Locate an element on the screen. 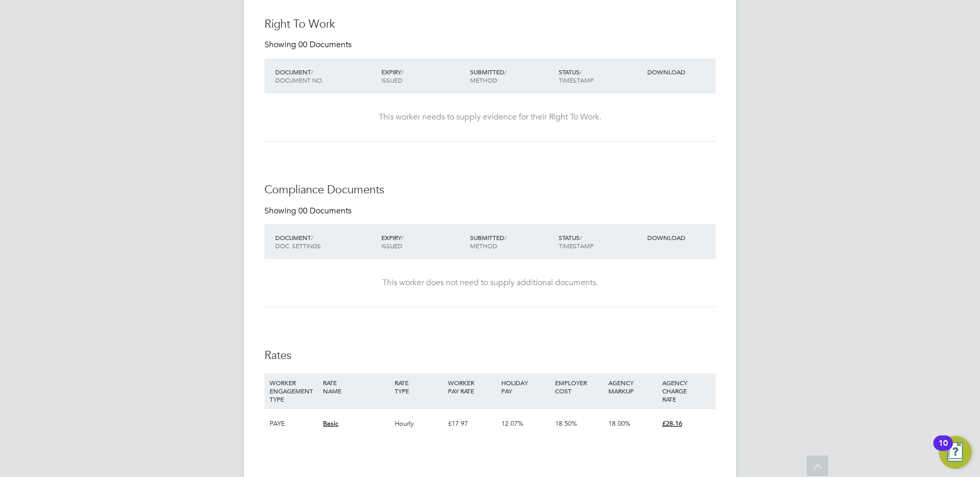  span: £28.16 is located at coordinates (672, 423).